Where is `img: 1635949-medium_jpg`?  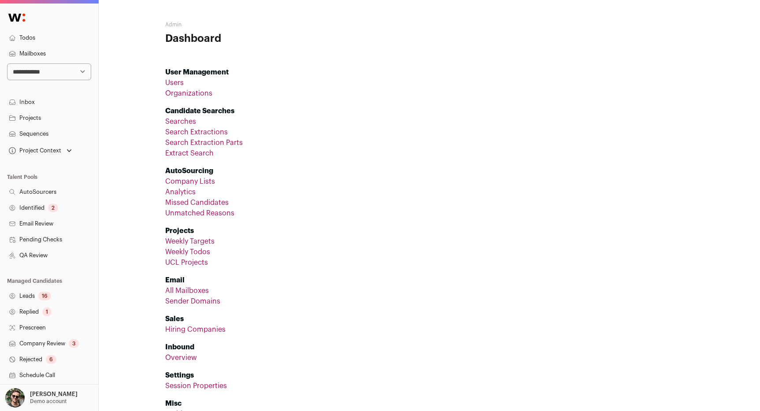
img: 1635949-medium_jpg is located at coordinates (15, 398).